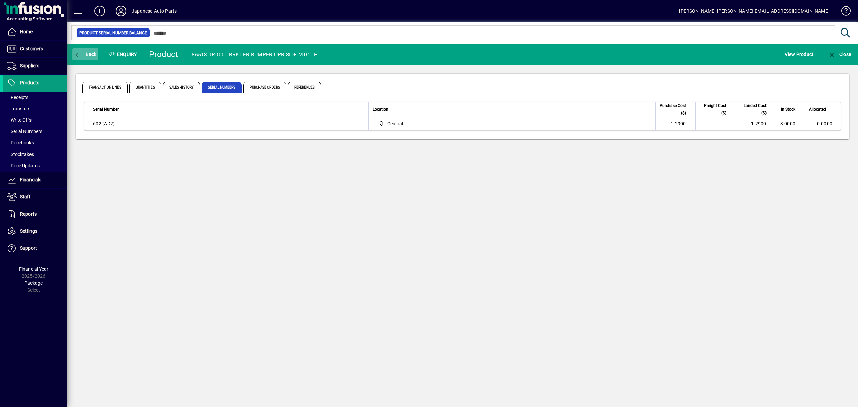 The image size is (858, 407). Describe the element at coordinates (34, 283) in the screenshot. I see `span: Package` at that location.